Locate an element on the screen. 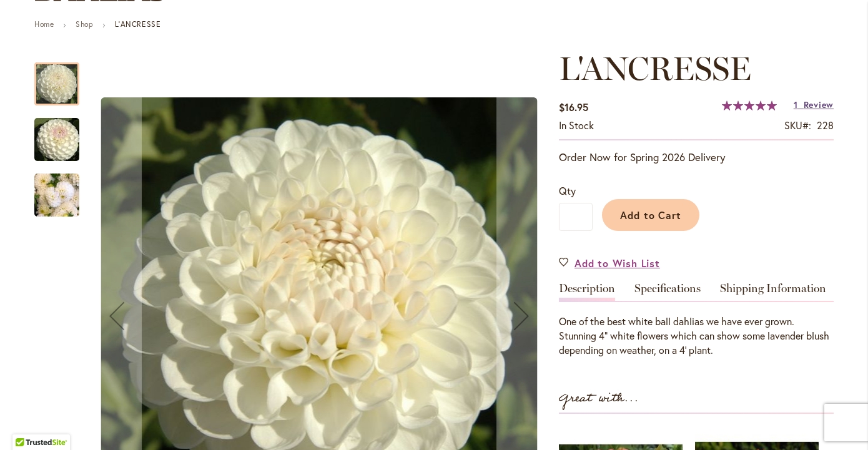 This screenshot has height=450, width=868. button: Add to Cart is located at coordinates (651, 215).